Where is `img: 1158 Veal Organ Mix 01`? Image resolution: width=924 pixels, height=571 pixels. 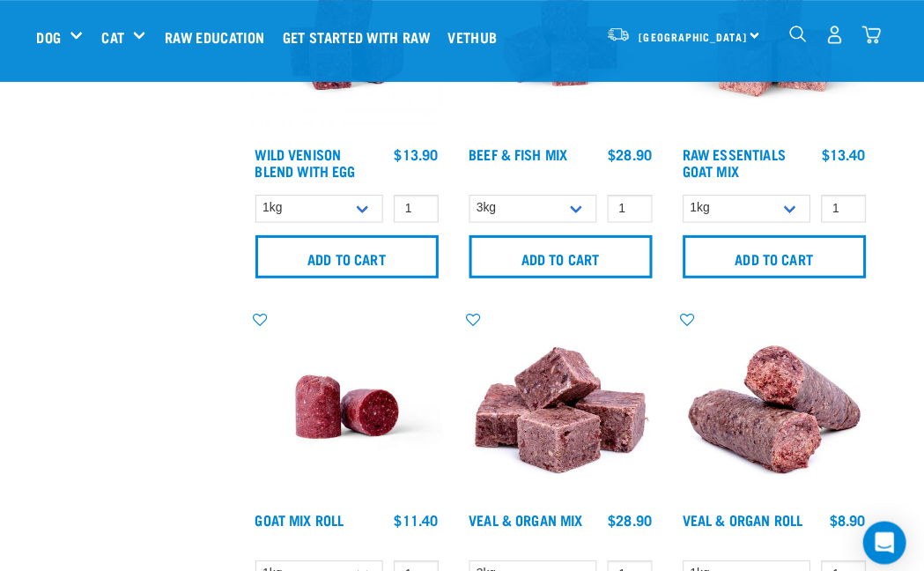 img: 1158 Veal Organ Mix 01 is located at coordinates (567, 399).